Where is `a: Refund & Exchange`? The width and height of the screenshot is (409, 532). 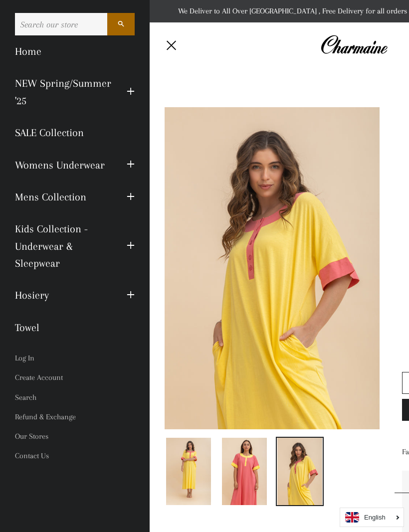 a: Refund & Exchange is located at coordinates (75, 417).